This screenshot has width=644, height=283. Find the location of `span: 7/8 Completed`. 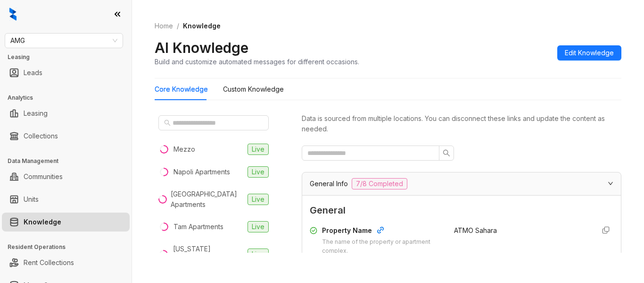

span: 7/8 Completed is located at coordinates (380, 183).